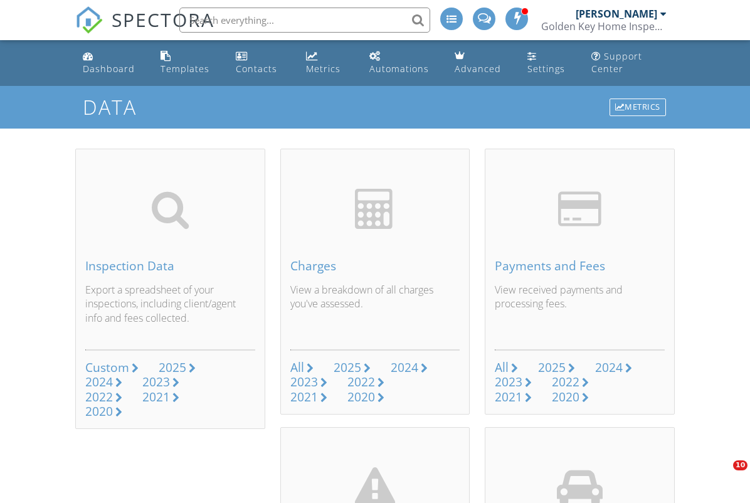 The image size is (750, 503). What do you see at coordinates (260, 63) in the screenshot?
I see `a: Contacts` at bounding box center [260, 63].